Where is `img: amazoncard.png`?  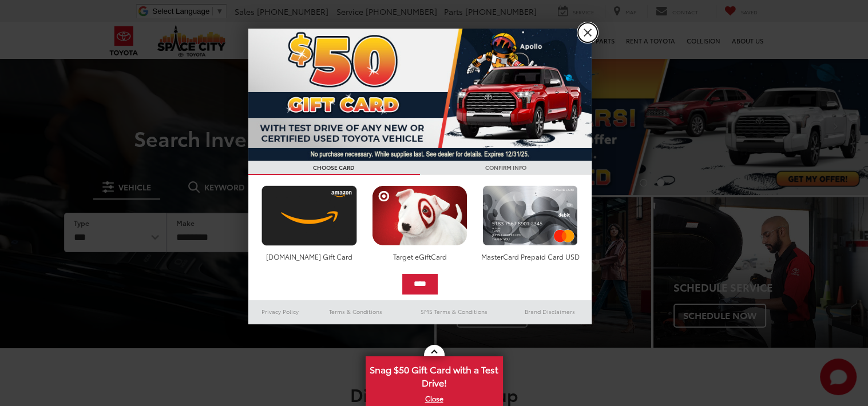 img: amazoncard.png is located at coordinates (309, 216).